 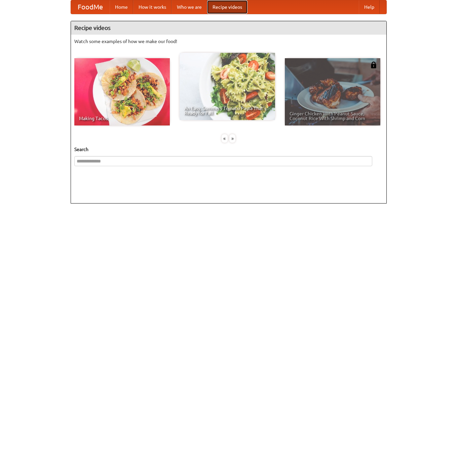 I want to click on p: Watch some examples of how we make our food!, so click(x=228, y=41).